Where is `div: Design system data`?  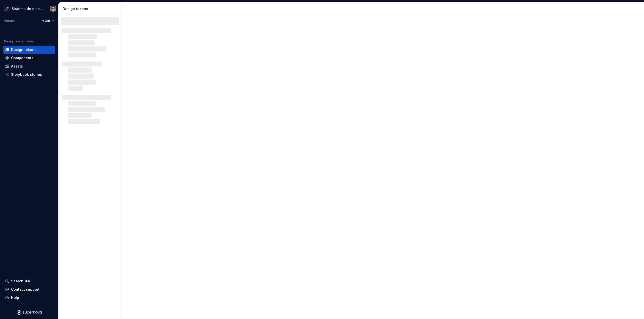 div: Design system data is located at coordinates (19, 42).